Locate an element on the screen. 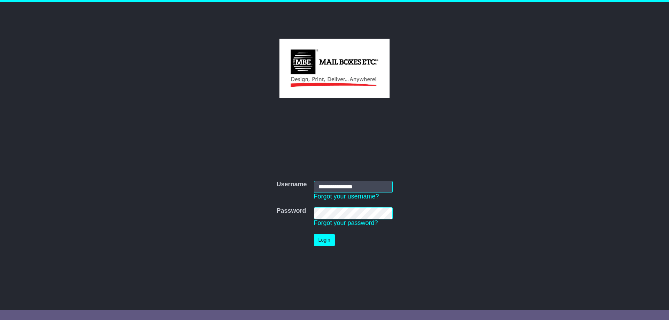  label: Username is located at coordinates (291, 185).